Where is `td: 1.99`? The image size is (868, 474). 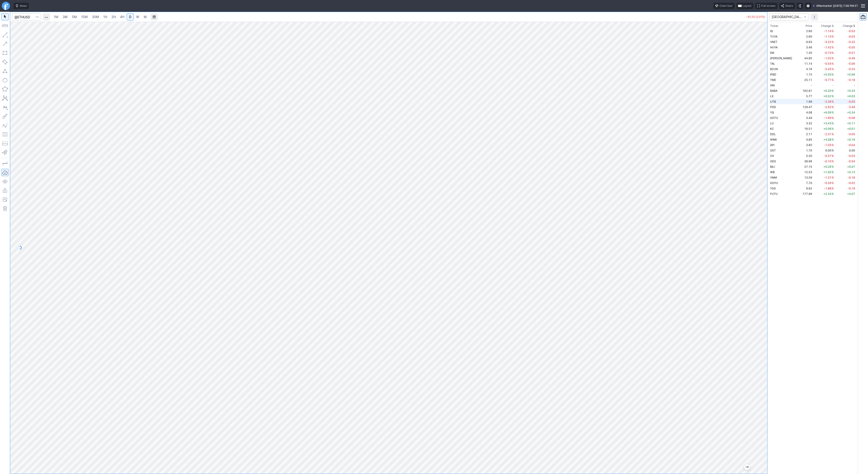
td: 1.99 is located at coordinates (805, 102).